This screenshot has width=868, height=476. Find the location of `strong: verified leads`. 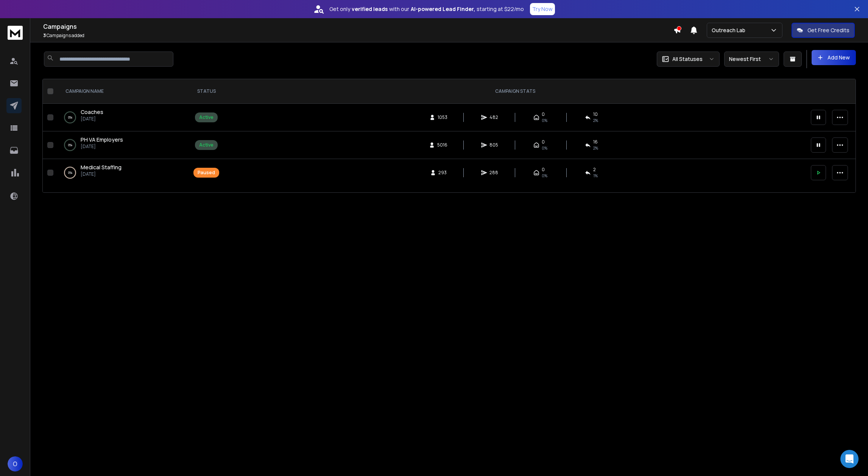

strong: verified leads is located at coordinates (369, 9).